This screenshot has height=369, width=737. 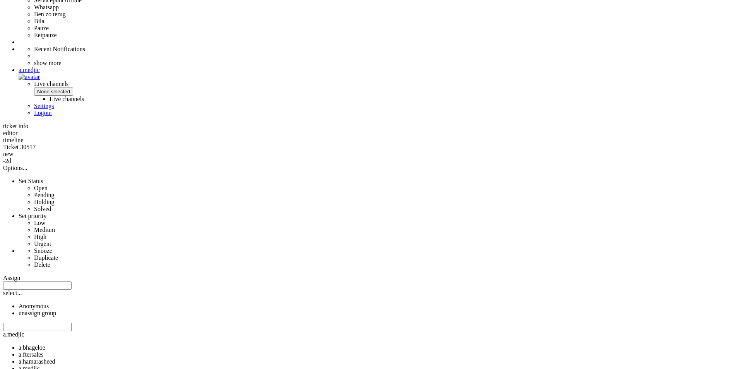 What do you see at coordinates (376, 233) in the screenshot?
I see `ul: Set priority` at bounding box center [376, 233].